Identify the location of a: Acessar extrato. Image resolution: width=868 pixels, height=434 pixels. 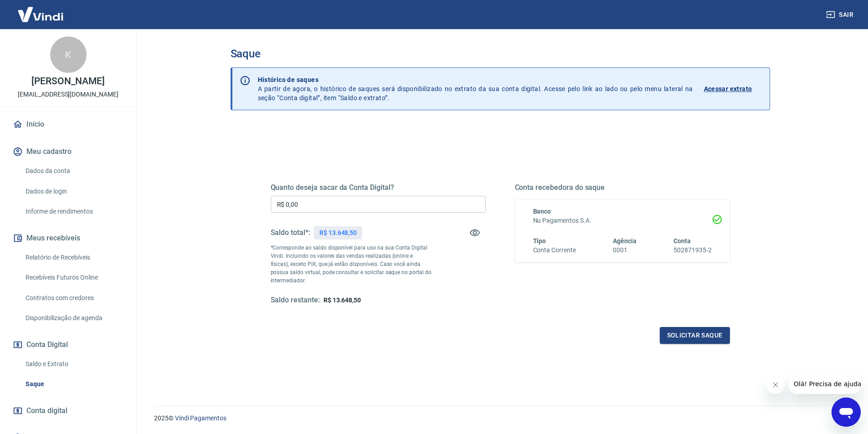
(734, 89).